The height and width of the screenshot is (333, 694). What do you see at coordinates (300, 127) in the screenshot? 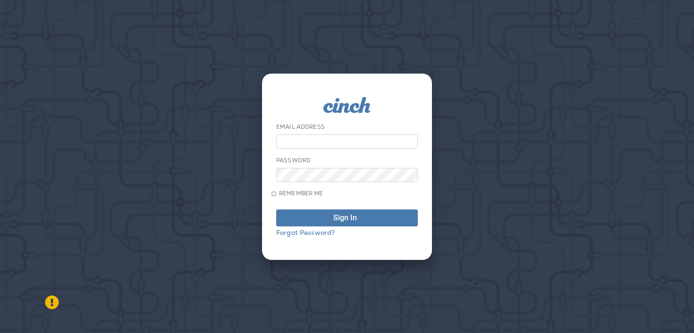
I see `label: Email Address` at bounding box center [300, 127].